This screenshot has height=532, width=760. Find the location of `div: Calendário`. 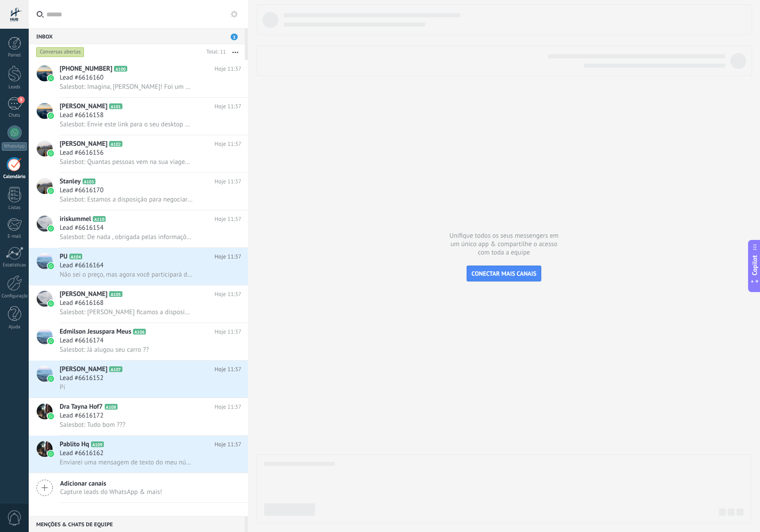

div: Calendário is located at coordinates (15, 177).